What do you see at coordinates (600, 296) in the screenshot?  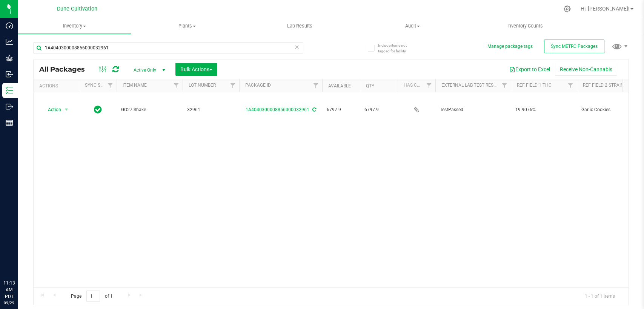 I see `span: 1 - 1 of 1 items` at bounding box center [600, 296].